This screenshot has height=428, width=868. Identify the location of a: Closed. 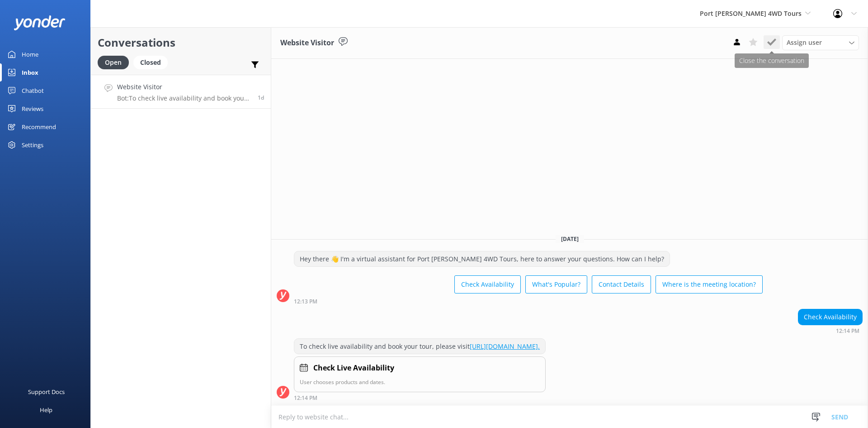
(153, 62).